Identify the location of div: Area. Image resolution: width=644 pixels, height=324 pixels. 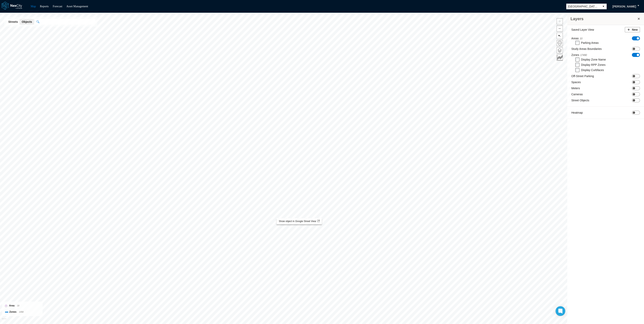
(22, 306).